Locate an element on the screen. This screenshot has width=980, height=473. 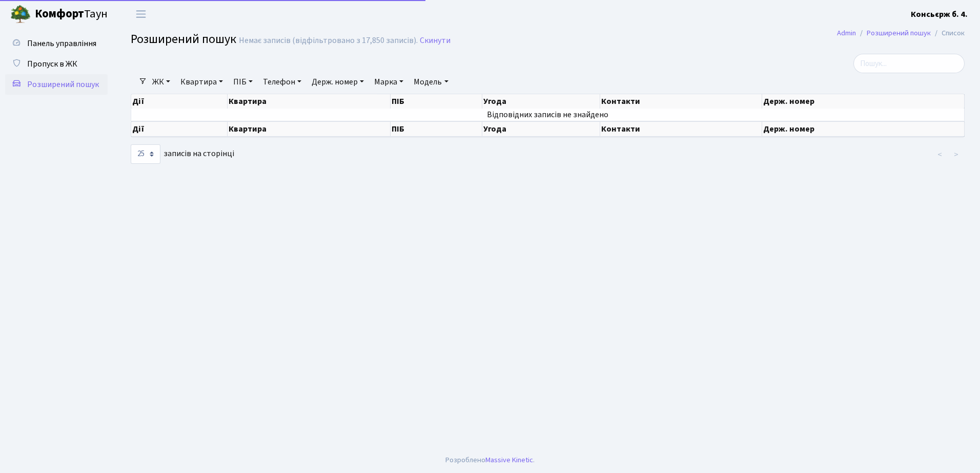
b: Консьєрж б. 4. is located at coordinates (939, 15).